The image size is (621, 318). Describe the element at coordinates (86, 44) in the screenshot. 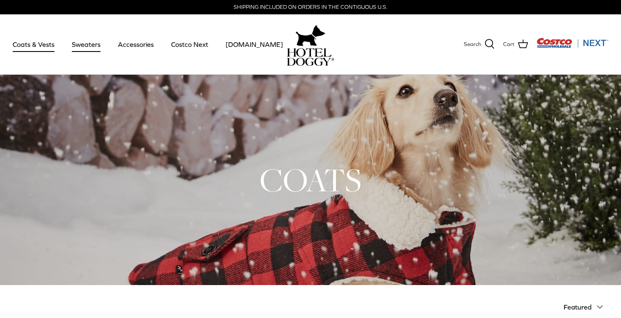

I see `a: Sweaters` at that location.